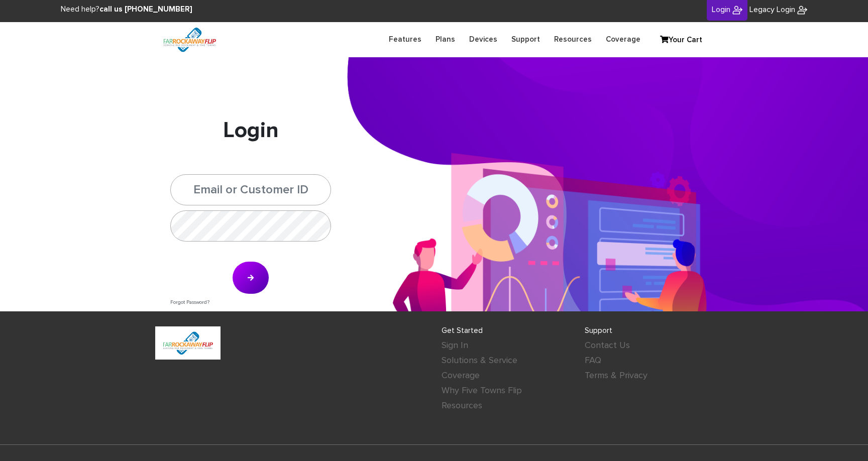 This screenshot has height=461, width=868. What do you see at coordinates (483, 40) in the screenshot?
I see `a: Devices` at bounding box center [483, 40].